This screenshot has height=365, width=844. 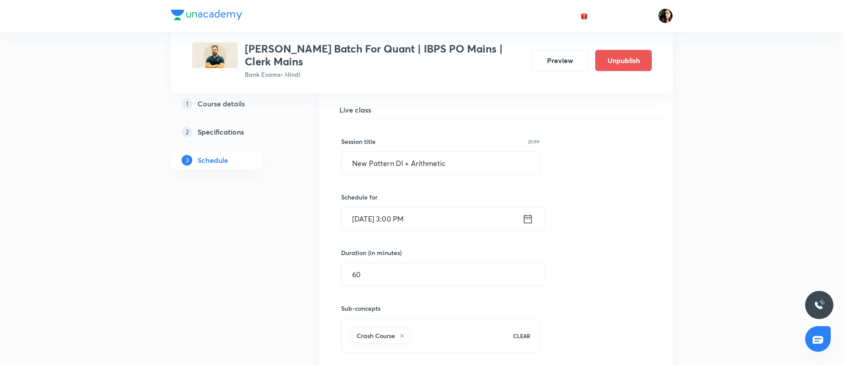 What do you see at coordinates (665, 16) in the screenshot?
I see `img: Priyanka K` at bounding box center [665, 16].